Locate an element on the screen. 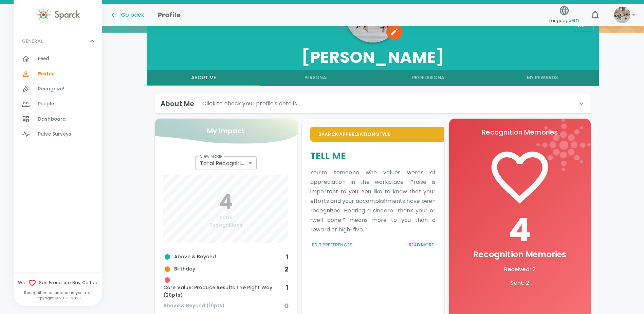  div: Profile is located at coordinates (58, 74).